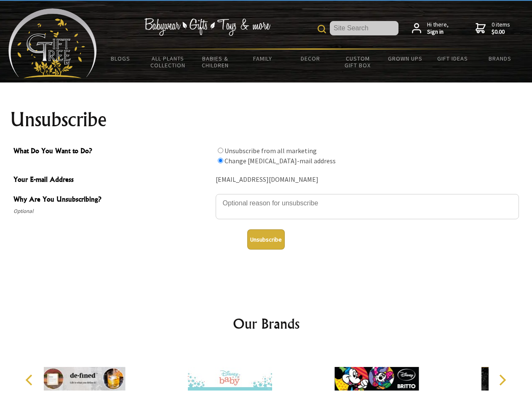  What do you see at coordinates (500, 32) in the screenshot?
I see `strong: $0.00` at bounding box center [500, 32].